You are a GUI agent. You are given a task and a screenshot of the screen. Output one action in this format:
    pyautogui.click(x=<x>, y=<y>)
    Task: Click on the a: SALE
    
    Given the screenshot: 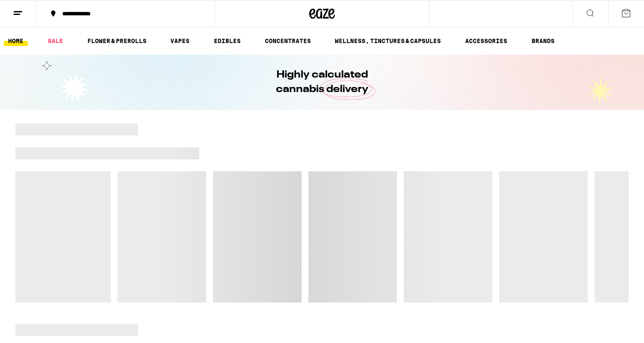 What is the action you would take?
    pyautogui.click(x=55, y=41)
    